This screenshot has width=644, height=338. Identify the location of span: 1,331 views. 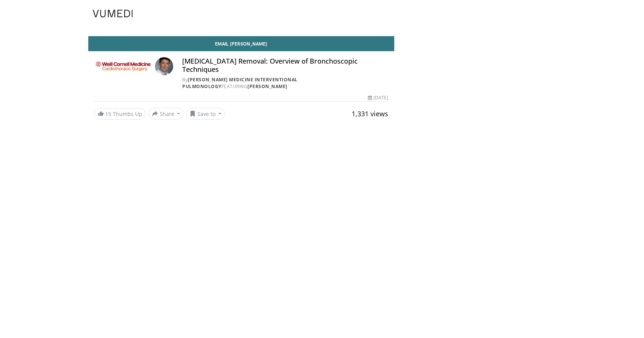
(370, 114).